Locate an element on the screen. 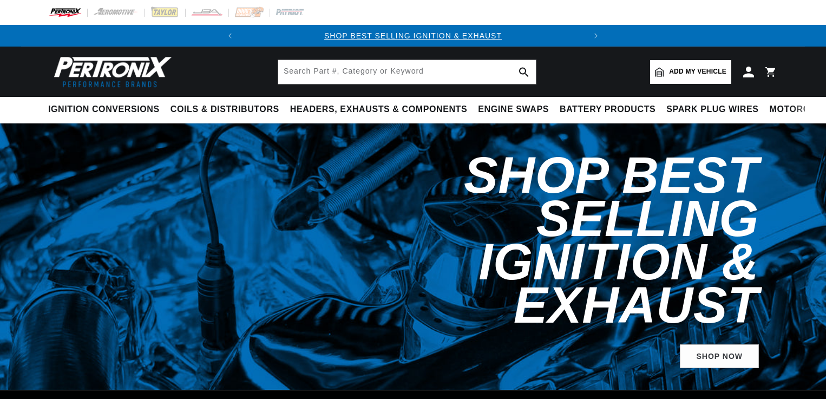 The width and height of the screenshot is (826, 399). summary: Coils & Distributors is located at coordinates (225, 109).